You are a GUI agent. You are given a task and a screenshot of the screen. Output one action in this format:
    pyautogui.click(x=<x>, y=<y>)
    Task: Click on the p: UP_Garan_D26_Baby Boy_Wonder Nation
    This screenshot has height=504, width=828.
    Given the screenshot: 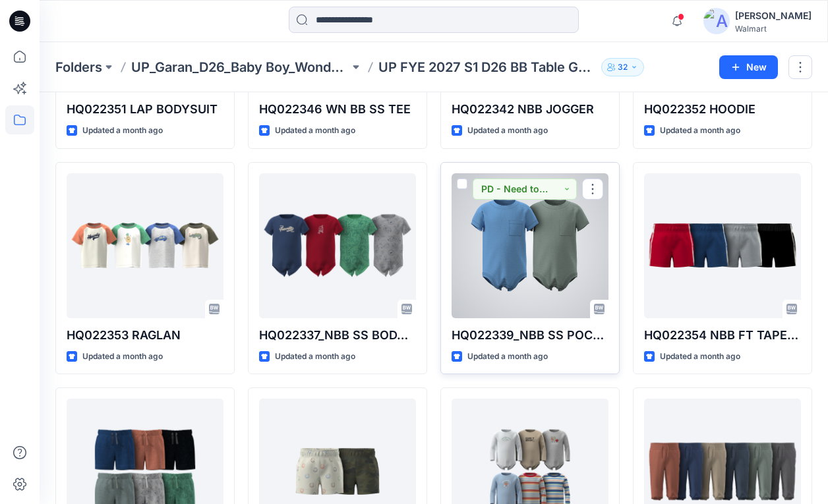 What is the action you would take?
    pyautogui.click(x=240, y=67)
    